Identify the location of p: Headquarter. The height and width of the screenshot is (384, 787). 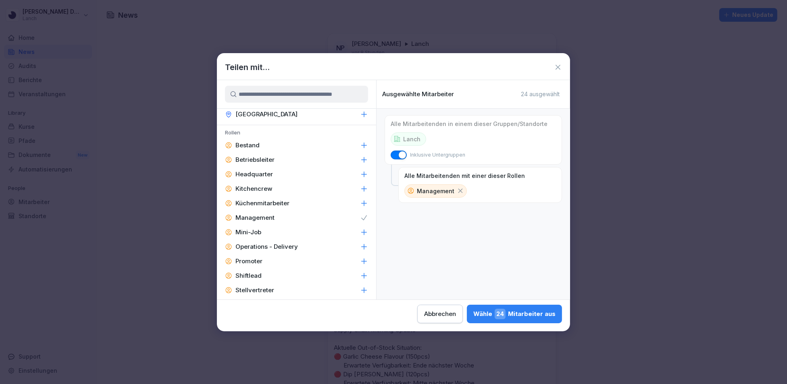
(254, 174).